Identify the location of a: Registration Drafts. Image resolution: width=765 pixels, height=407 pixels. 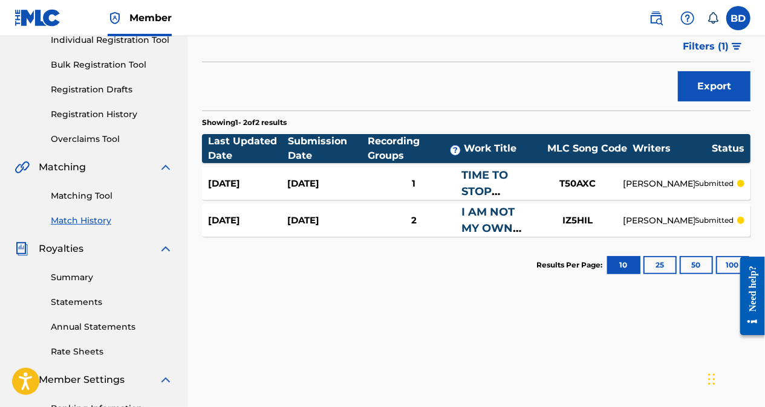
(112, 89).